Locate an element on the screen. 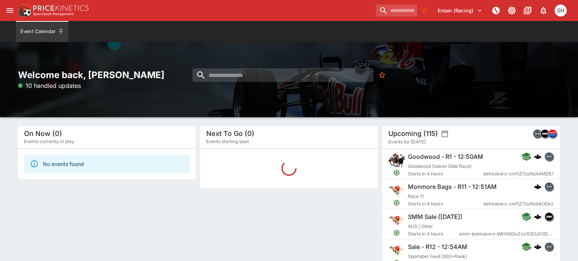  button: Stephen Hunt is located at coordinates (560, 11).